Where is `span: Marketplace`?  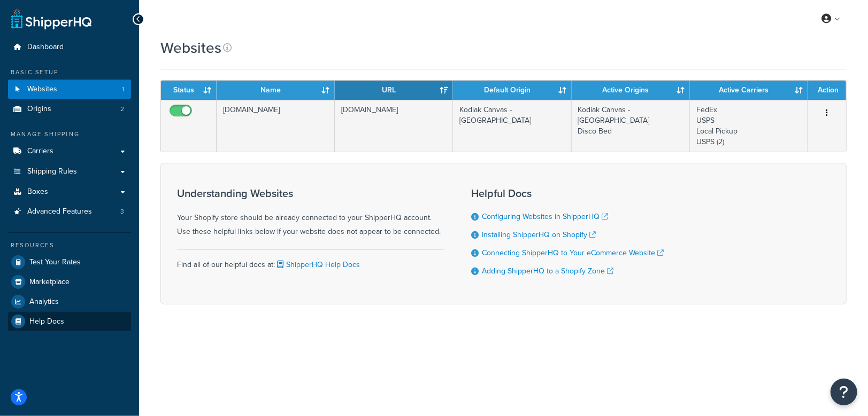 span: Marketplace is located at coordinates (49, 282).